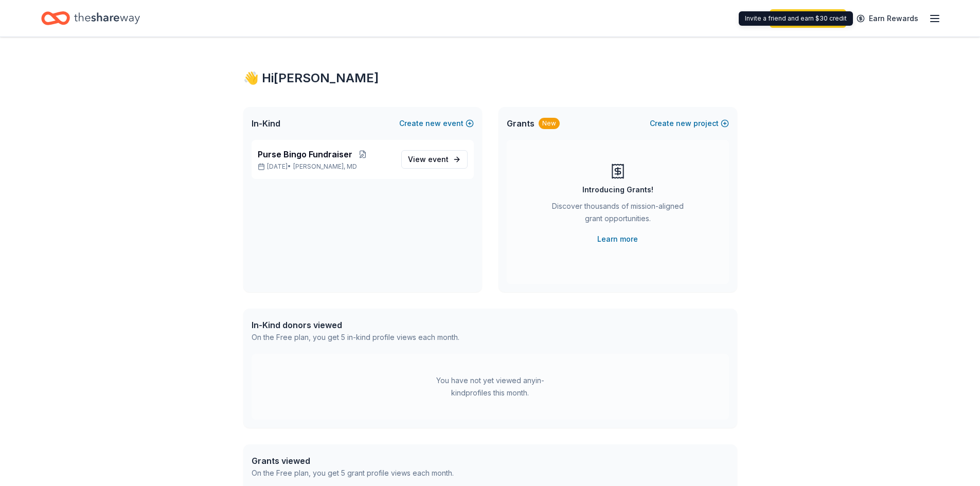  I want to click on span: View, so click(428, 159).